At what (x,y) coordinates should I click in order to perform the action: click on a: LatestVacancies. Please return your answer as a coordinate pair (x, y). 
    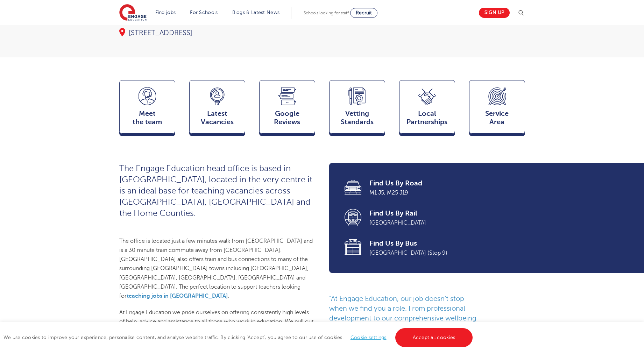
    Looking at the image, I should click on (217, 109).